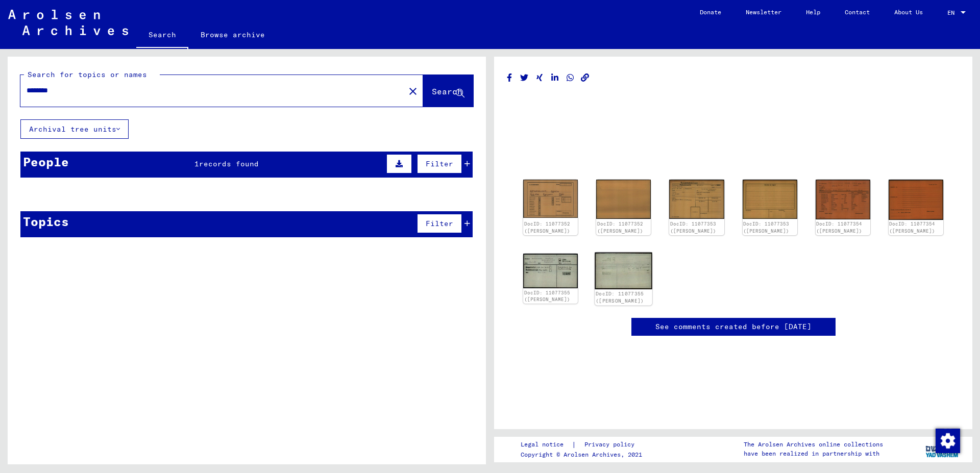  I want to click on span: EN, so click(953, 13).